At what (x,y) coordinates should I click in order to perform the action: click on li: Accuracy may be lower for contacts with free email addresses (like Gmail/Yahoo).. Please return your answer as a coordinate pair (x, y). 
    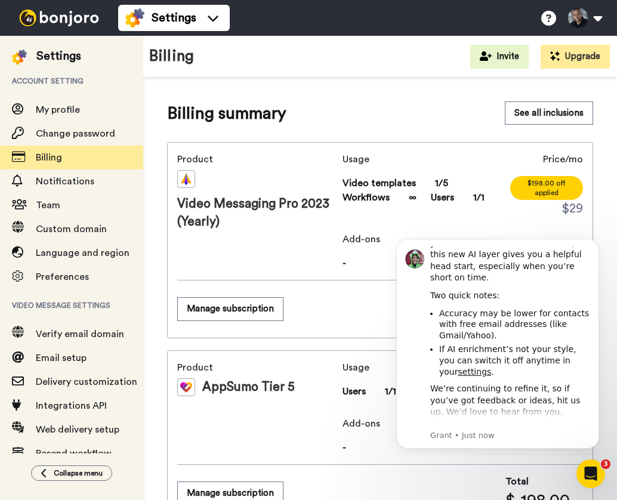
    Looking at the image, I should click on (136, 97).